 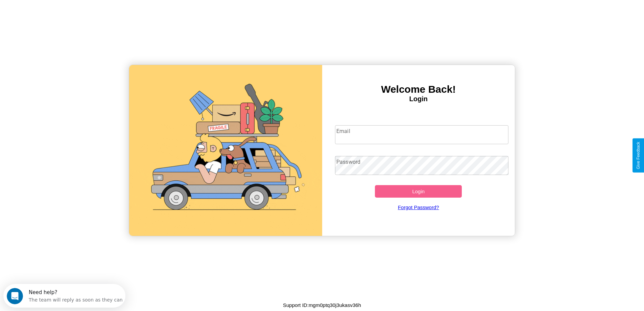 I want to click on div: Give Feedback, so click(x=638, y=156).